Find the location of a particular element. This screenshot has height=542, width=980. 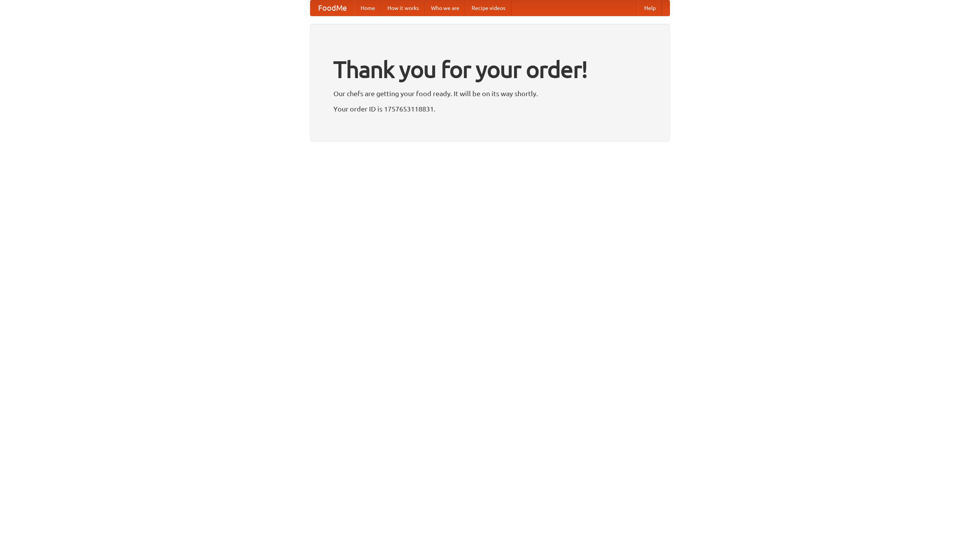

a: How it works is located at coordinates (403, 8).